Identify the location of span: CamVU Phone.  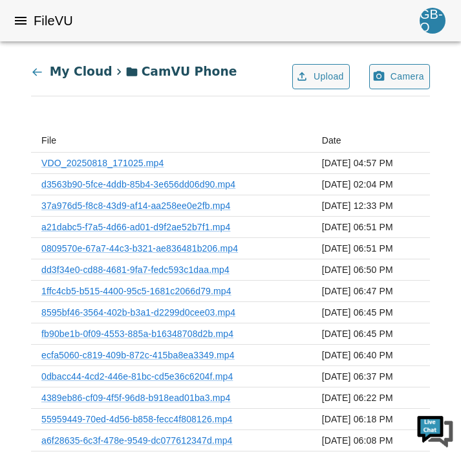
(190, 71).